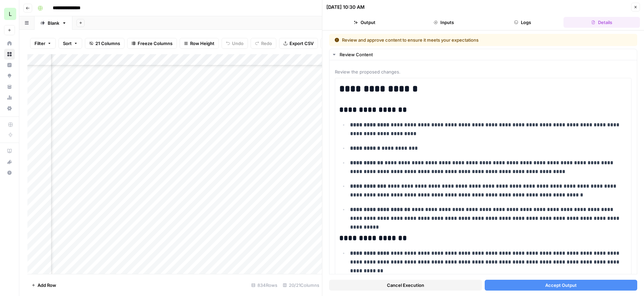 Image resolution: width=644 pixels, height=296 pixels. Describe the element at coordinates (9, 54) in the screenshot. I see `a: Browse` at that location.